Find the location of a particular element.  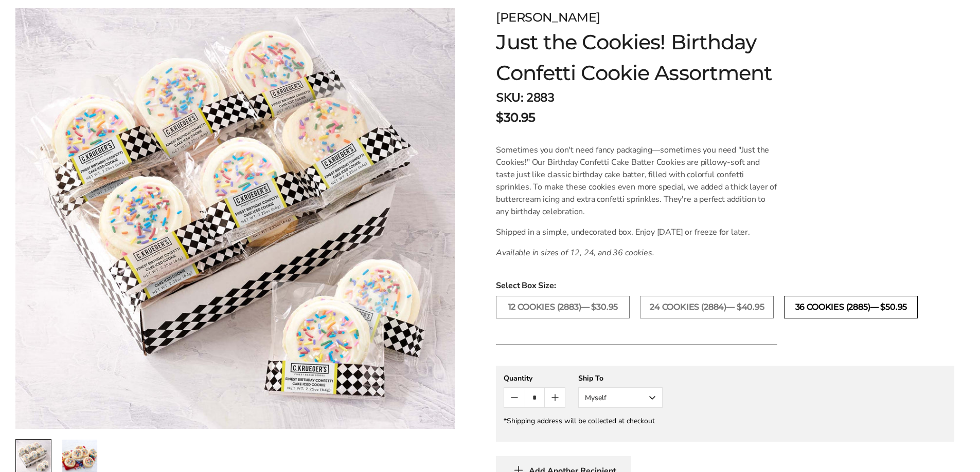

gfm-form: New recipient is located at coordinates (724, 404).